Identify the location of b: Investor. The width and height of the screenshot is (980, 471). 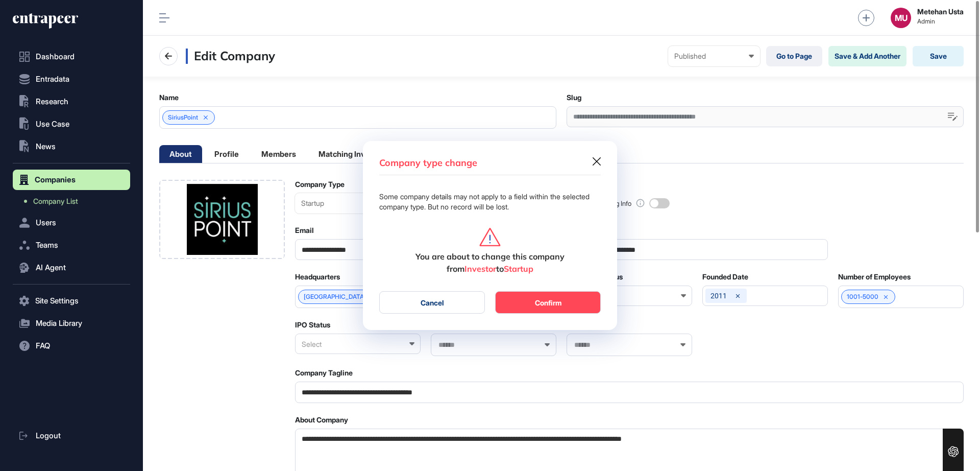
(480, 268).